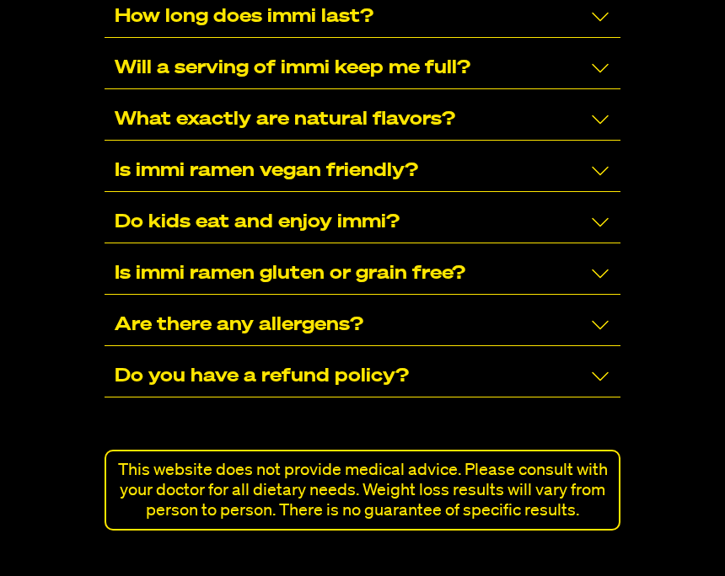 This screenshot has width=725, height=576. Describe the element at coordinates (361, 120) in the screenshot. I see `div: What exactly are natural flavors?` at that location.